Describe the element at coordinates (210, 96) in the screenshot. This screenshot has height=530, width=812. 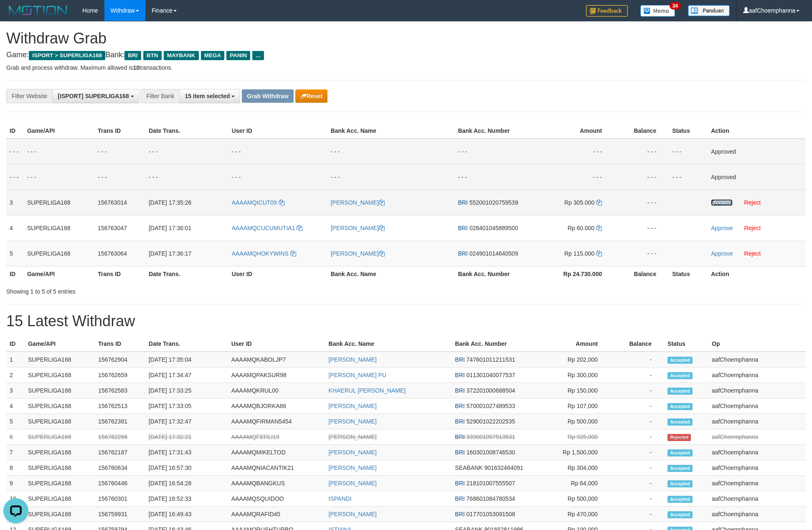
I see `button: 15 item selected` at that location.